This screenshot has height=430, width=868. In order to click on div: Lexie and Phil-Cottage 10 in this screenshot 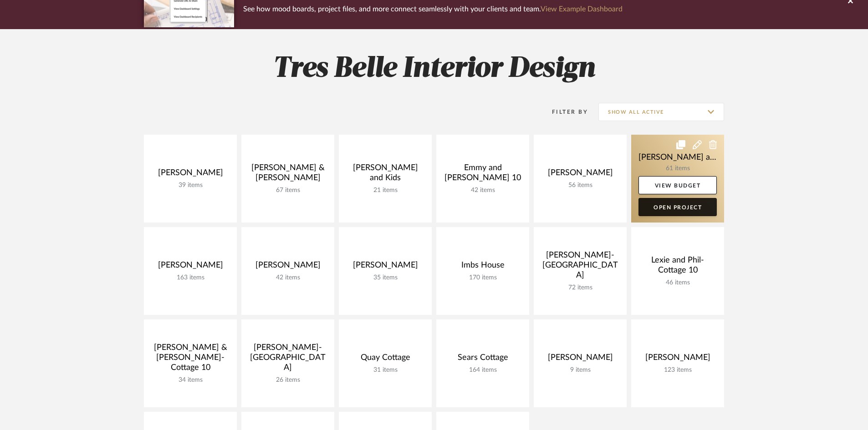, I will do `click(678, 267)`.